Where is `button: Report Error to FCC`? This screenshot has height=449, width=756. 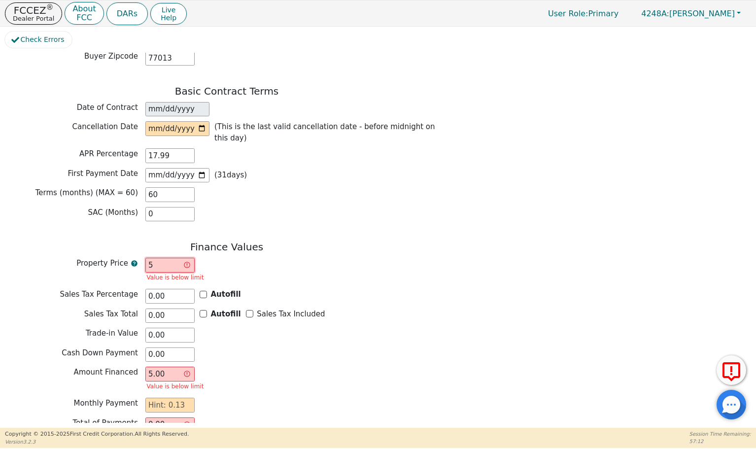 button: Report Error to FCC is located at coordinates (731, 370).